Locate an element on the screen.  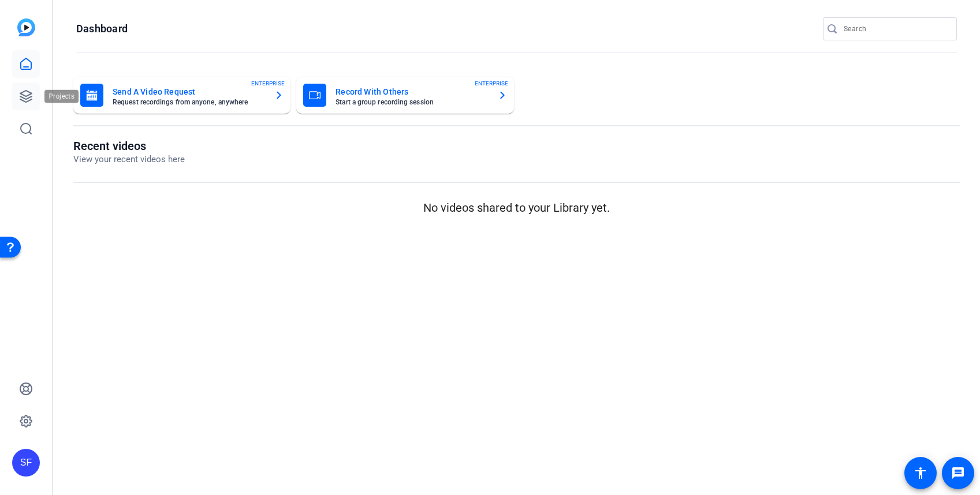
div: Projects is located at coordinates (62, 96).